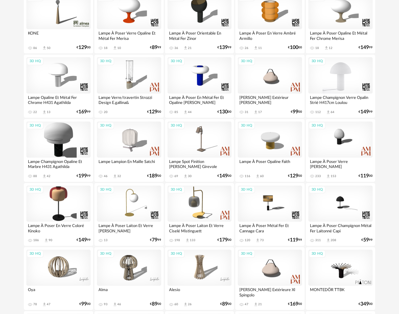 The width and height of the screenshot is (399, 314). Describe the element at coordinates (341, 292) in the screenshot. I see `div: MONTEDÖR TTBK` at that location.